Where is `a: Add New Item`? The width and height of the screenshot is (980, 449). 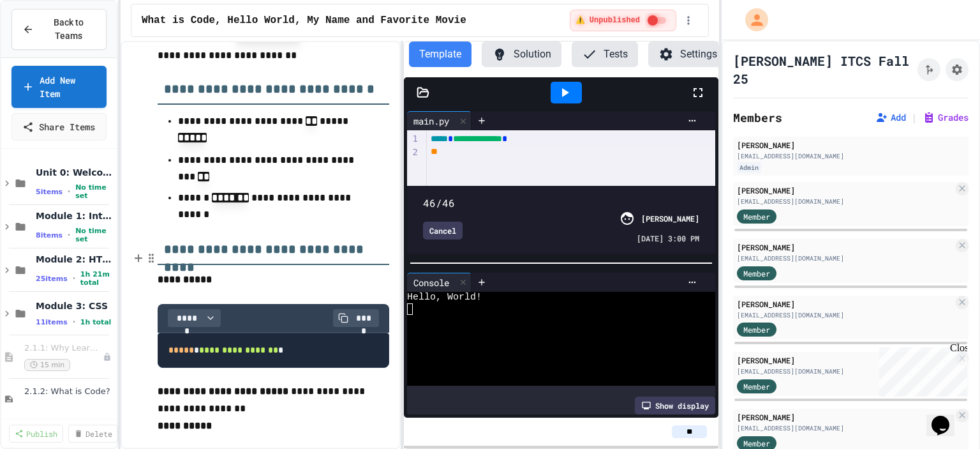
a: Add New Item is located at coordinates (59, 87).